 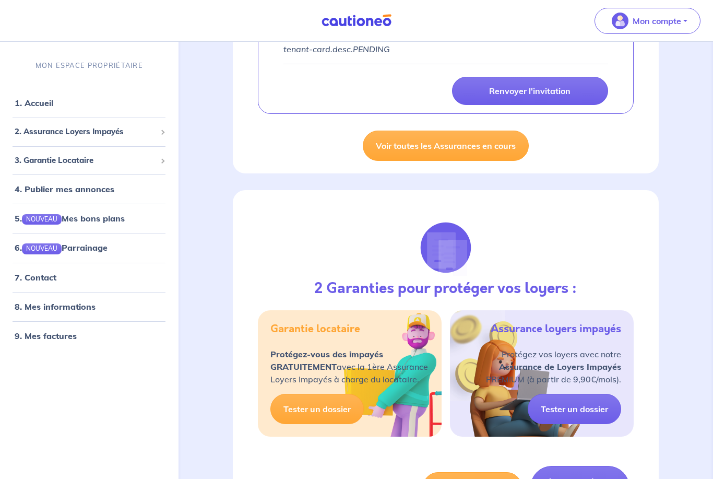 What do you see at coordinates (89, 160) in the screenshot?
I see `div: 3. Garantie Locataire` at bounding box center [89, 160].